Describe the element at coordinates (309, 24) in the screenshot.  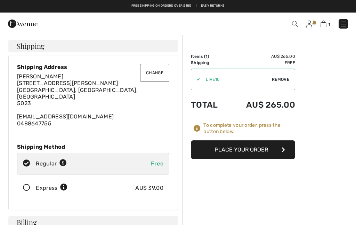
I see `img: My Info` at that location.